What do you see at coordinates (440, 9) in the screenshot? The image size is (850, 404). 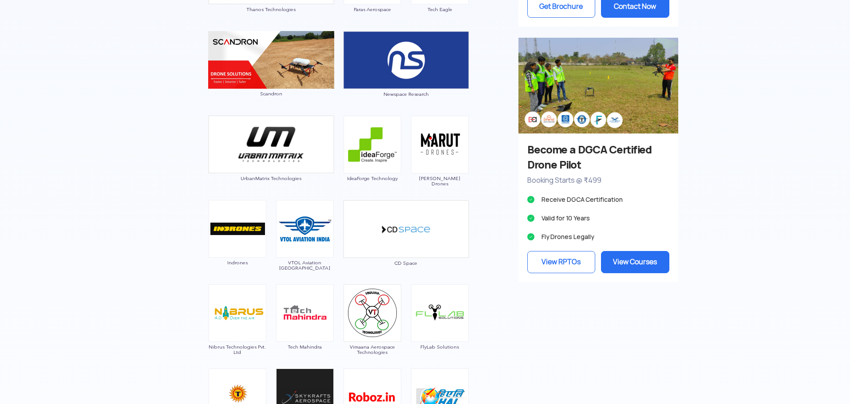 I see `span: Tech Eagle` at bounding box center [440, 9].